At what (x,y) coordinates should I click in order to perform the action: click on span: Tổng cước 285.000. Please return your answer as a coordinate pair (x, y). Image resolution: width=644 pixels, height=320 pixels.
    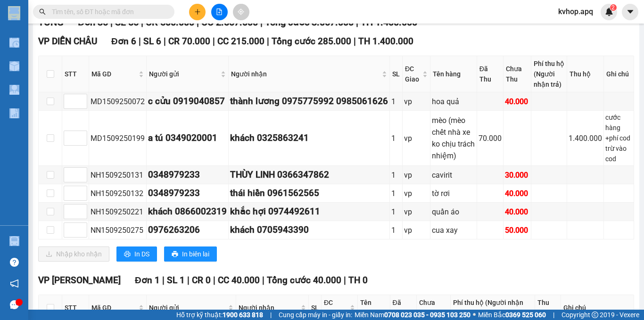
    Looking at the image, I should click on (311, 41).